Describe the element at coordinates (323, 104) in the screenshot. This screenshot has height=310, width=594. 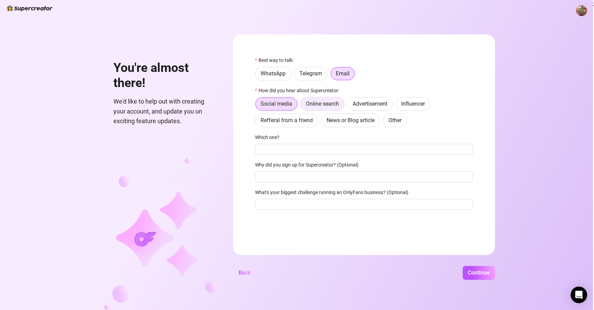
I see `span: Online search` at that location.